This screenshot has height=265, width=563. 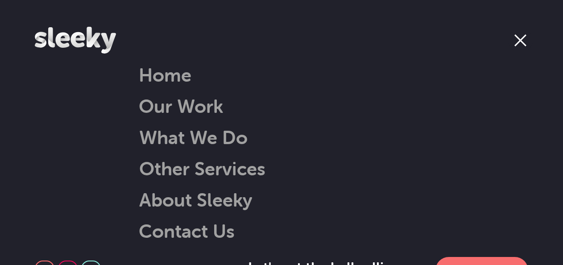 What do you see at coordinates (75, 40) in the screenshot?
I see `img: Sleeky Web Design Newcastle` at bounding box center [75, 40].